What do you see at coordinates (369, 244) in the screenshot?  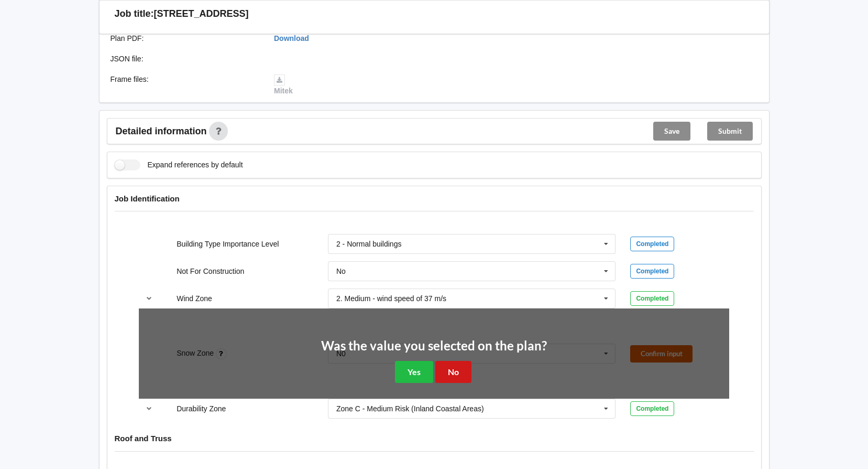 I see `div: 2 - Normal buildings` at bounding box center [369, 244].